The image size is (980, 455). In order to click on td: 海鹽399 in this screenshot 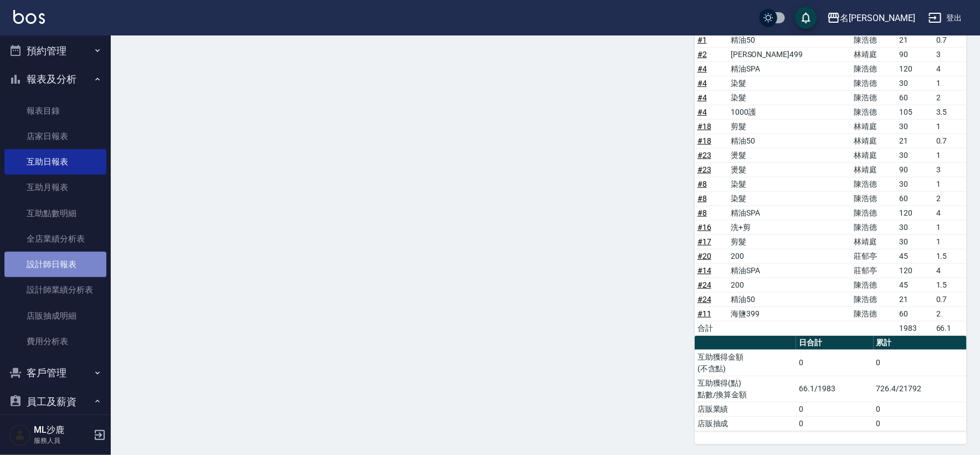, I will do `click(790, 314)`.